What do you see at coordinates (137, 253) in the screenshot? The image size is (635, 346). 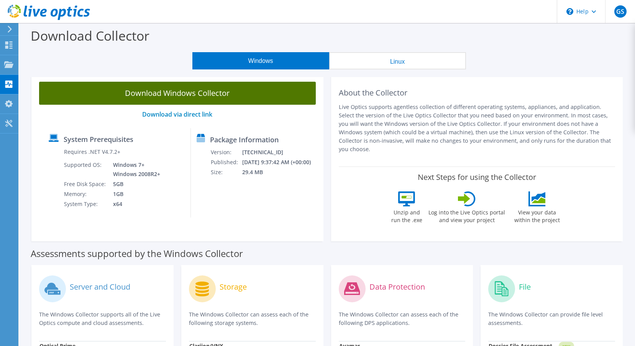 I see `label: Assessments supported by the Windows Collector` at bounding box center [137, 253].